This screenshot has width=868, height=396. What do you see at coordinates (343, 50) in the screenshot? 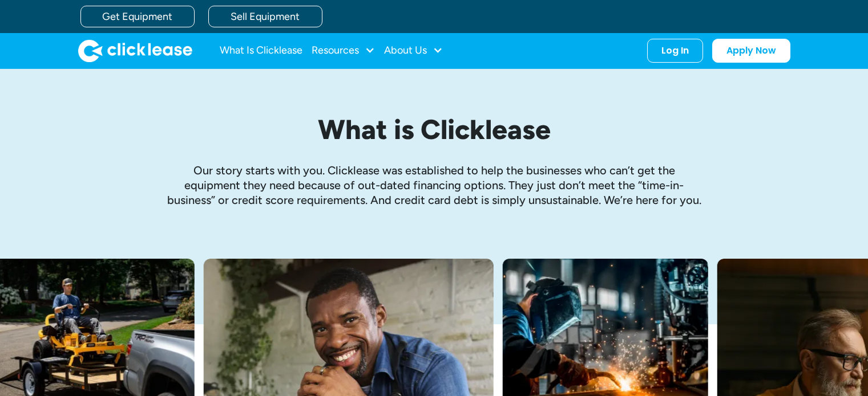
I see `div: Resources` at bounding box center [343, 50].